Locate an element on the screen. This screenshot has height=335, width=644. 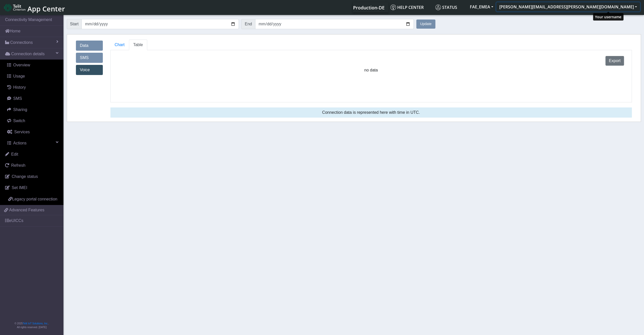
span: Help center is located at coordinates (407, 7).